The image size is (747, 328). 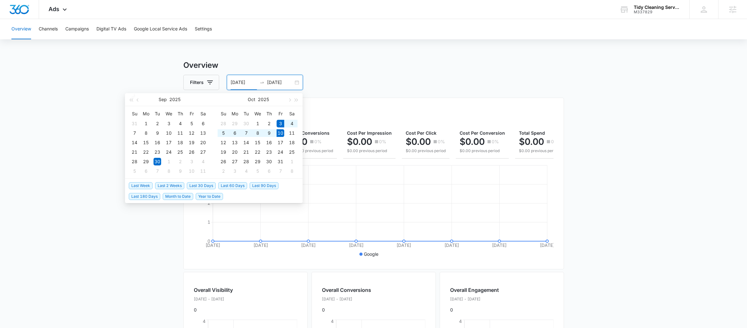 What do you see at coordinates (482, 133) in the screenshot?
I see `span: Cost Per Conversion` at bounding box center [482, 133].